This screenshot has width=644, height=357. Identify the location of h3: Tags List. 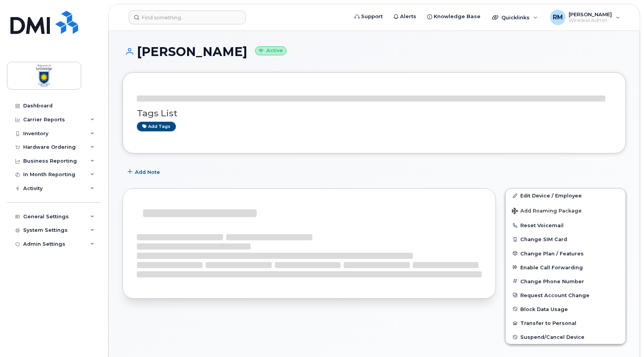
(374, 113).